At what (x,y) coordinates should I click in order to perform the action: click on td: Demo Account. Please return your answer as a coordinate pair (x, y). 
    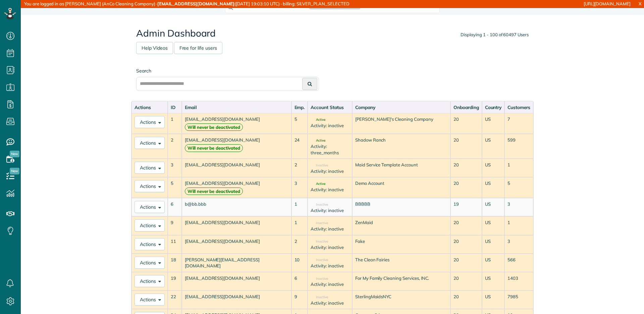
    Looking at the image, I should click on (402, 187).